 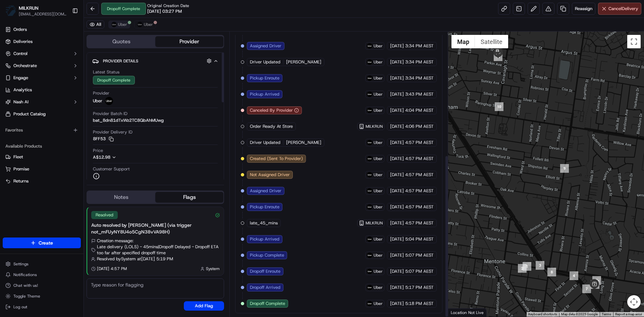 I want to click on span: 3:43 PM AEST, so click(x=419, y=95).